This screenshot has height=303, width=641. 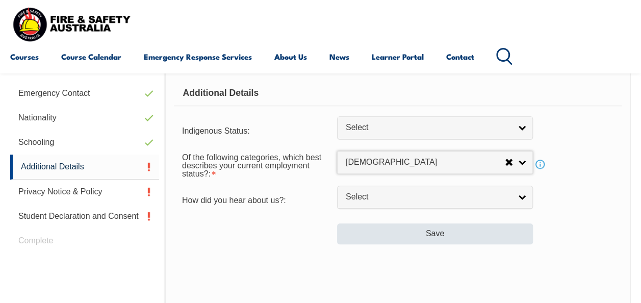 I want to click on span: Indigenous Status:, so click(x=216, y=131).